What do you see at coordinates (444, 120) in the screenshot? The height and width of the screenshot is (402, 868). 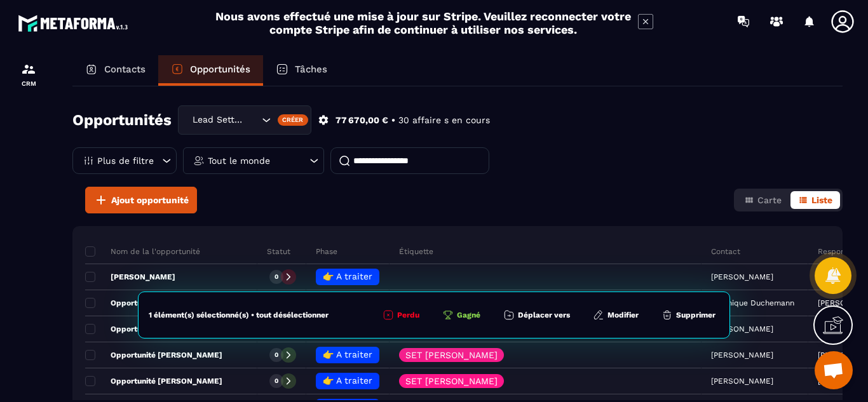 I see `p: 30 affaire s en cours` at bounding box center [444, 120].